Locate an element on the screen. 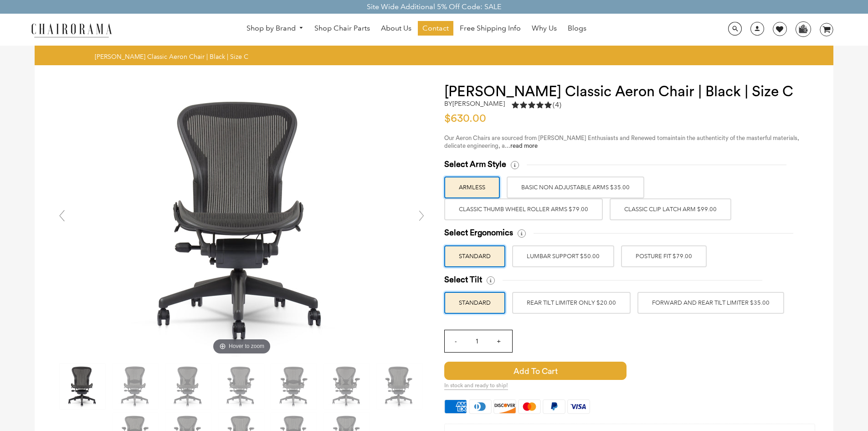 The image size is (868, 431). nav: DesktopNavigation is located at coordinates (417, 29).